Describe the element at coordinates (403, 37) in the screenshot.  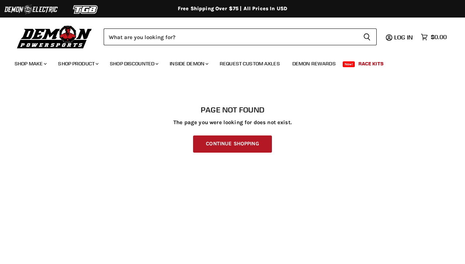
I see `span: Log in` at that location.